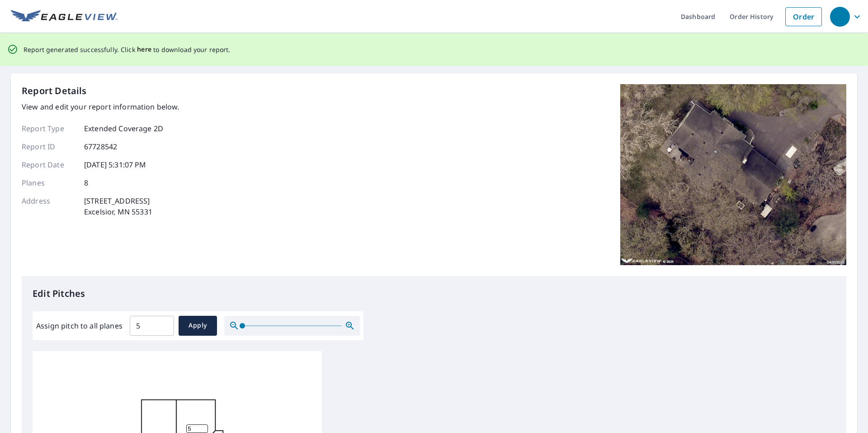  I want to click on p: Edit Pitches, so click(434, 294).